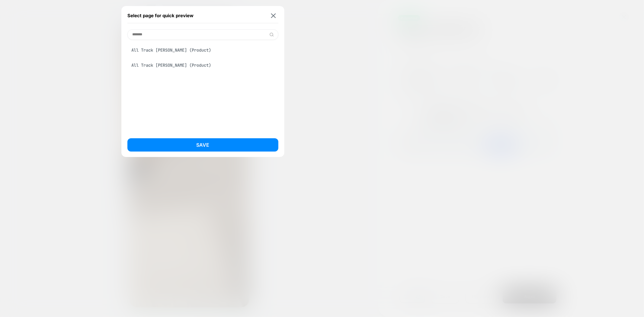  Describe the element at coordinates (203, 145) in the screenshot. I see `button: Save` at that location.